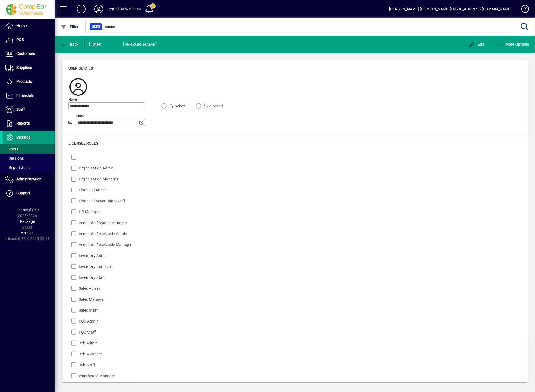 This screenshot has width=535, height=392. Describe the element at coordinates (17, 168) in the screenshot. I see `span: Report Jobs` at that location.